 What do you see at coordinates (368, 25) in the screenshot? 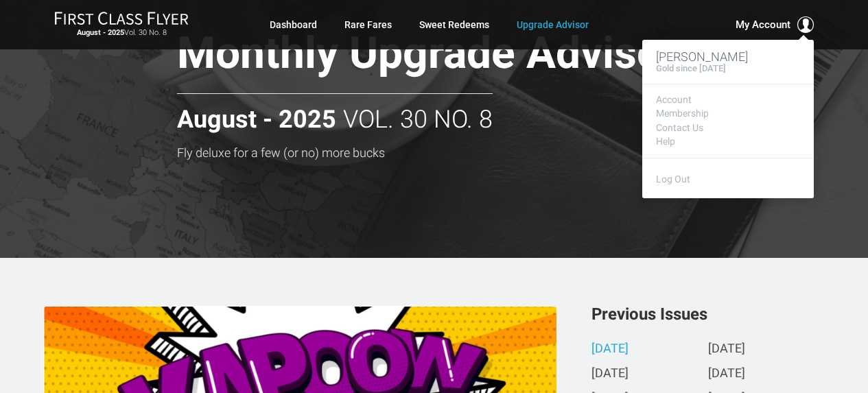
I see `a: Rare Fares` at bounding box center [368, 25].